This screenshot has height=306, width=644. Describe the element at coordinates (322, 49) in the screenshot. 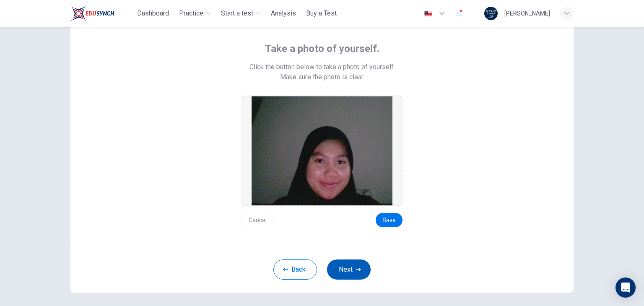

I see `span: Take a photo of yourself.` at that location.